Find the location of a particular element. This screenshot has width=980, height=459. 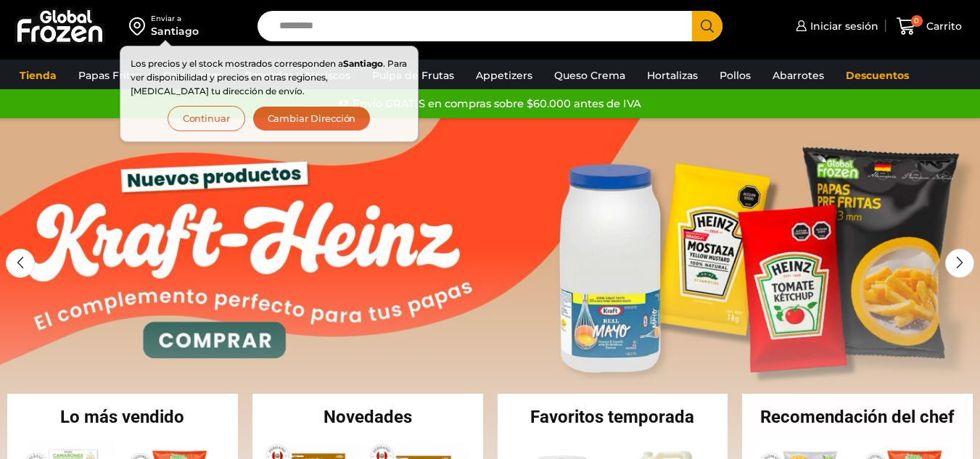

h2: Favoritos temporada is located at coordinates (613, 417).